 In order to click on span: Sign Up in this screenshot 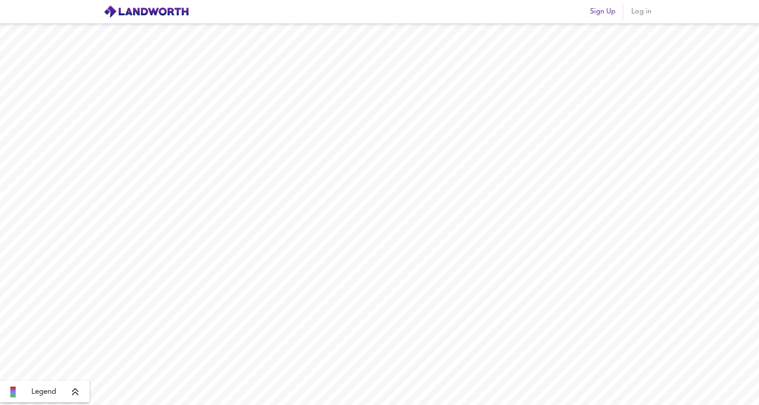, I will do `click(602, 12)`.